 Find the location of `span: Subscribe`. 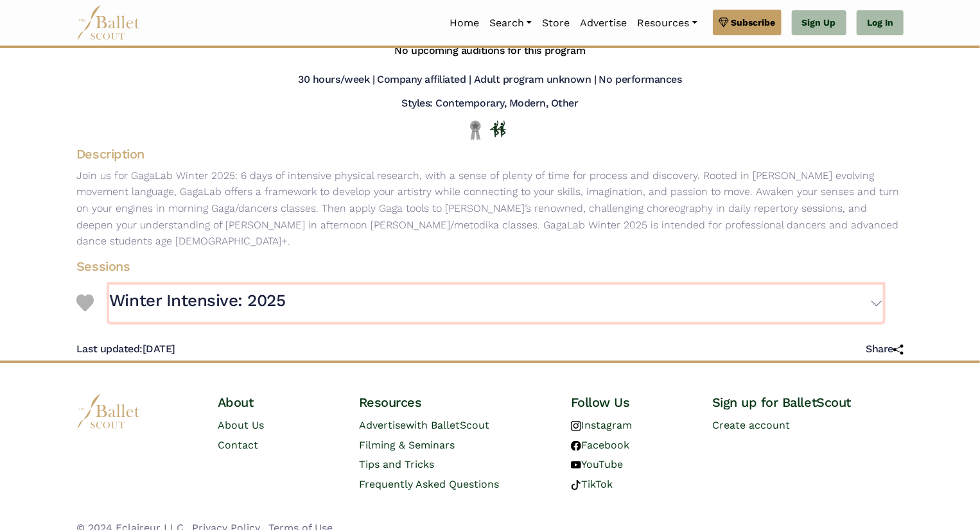

span: Subscribe is located at coordinates (753, 23).